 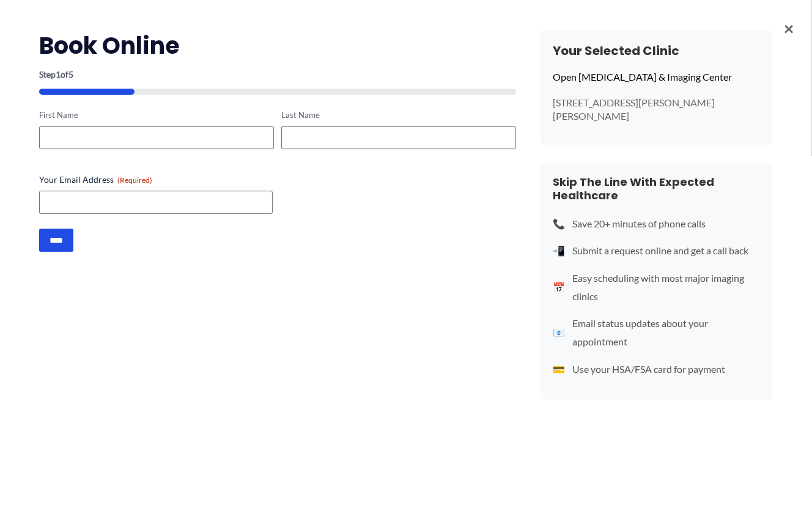 I want to click on h4: Skip The Line With Expected Healthcare, so click(x=657, y=188).